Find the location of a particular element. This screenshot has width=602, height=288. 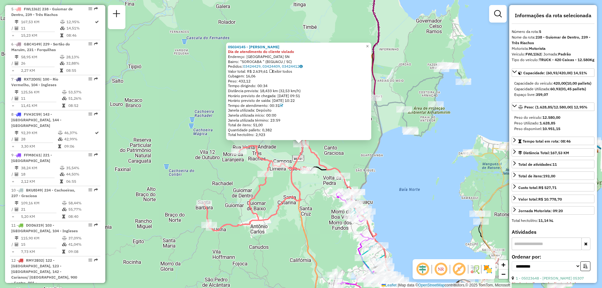

span: | 234 - Cachoeiras, 237 - Graciosa is located at coordinates (43, 193).